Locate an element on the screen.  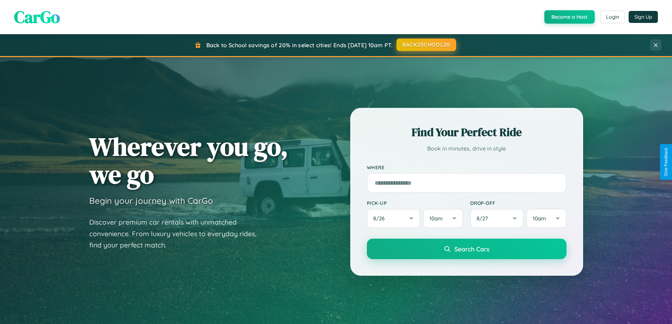
p: Discover premium car rentals with unmatched convenience. From luxury vehicles to everyday rides, ... is located at coordinates (178, 234).